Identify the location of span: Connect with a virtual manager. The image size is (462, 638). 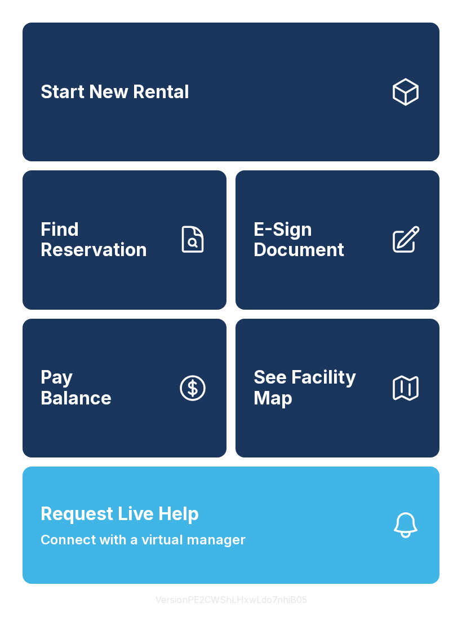
(143, 540).